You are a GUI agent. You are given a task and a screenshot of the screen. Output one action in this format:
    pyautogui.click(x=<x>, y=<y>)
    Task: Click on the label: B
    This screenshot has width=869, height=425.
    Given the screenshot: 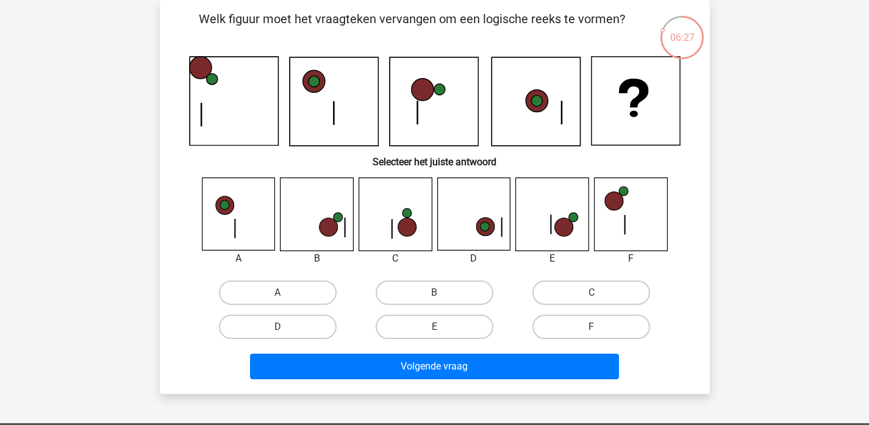 What is the action you would take?
    pyautogui.click(x=434, y=293)
    